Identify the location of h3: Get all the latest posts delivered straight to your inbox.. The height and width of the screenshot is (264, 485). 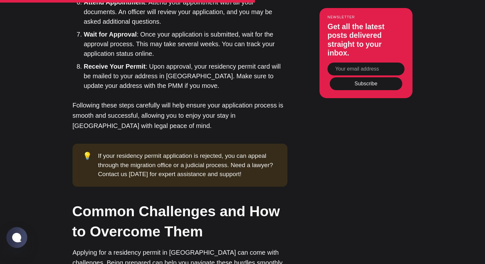
(366, 40).